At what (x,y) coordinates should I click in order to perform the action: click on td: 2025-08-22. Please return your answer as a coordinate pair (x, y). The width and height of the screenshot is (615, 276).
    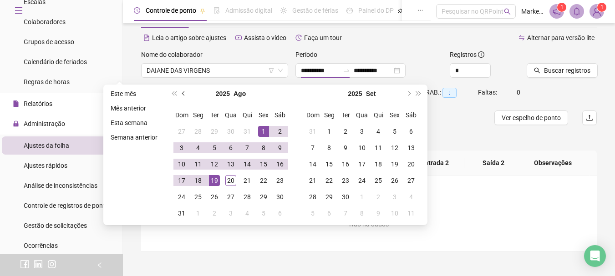
    Looking at the image, I should click on (264, 181).